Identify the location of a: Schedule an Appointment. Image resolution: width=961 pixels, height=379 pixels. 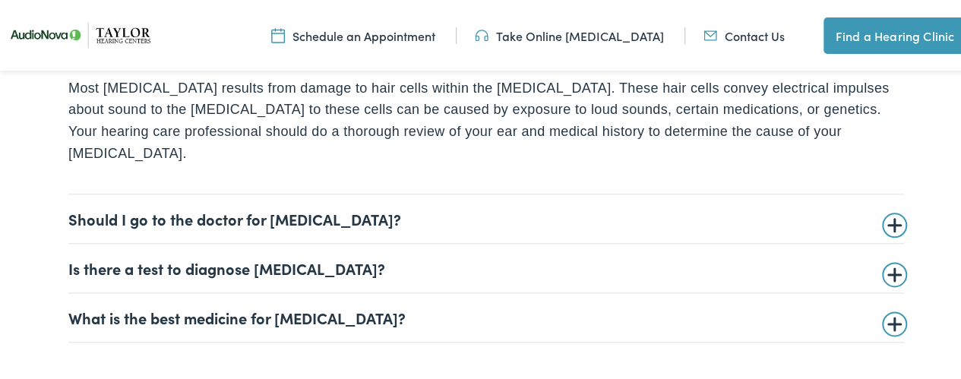
(353, 33).